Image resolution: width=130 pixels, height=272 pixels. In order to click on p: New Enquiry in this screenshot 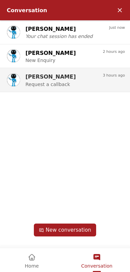, I will do `click(40, 60)`.